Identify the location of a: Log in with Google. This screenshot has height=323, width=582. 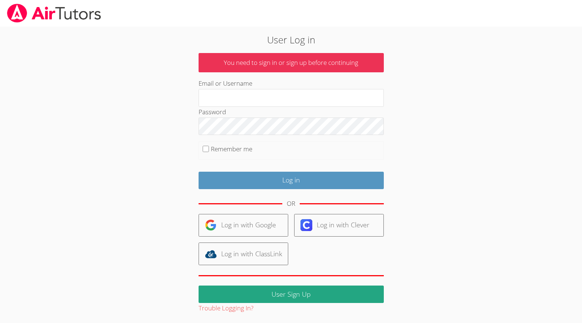
(244, 225).